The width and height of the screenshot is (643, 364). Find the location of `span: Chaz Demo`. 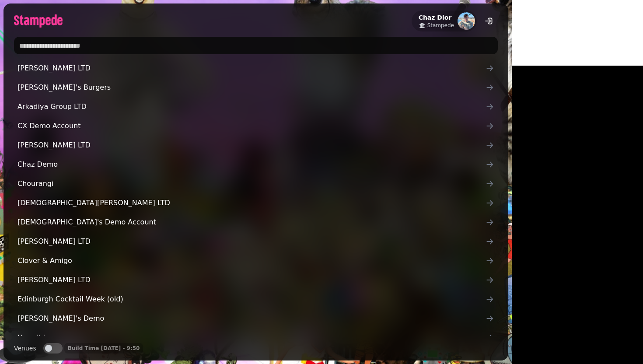

span: Chaz Demo is located at coordinates (252, 165).